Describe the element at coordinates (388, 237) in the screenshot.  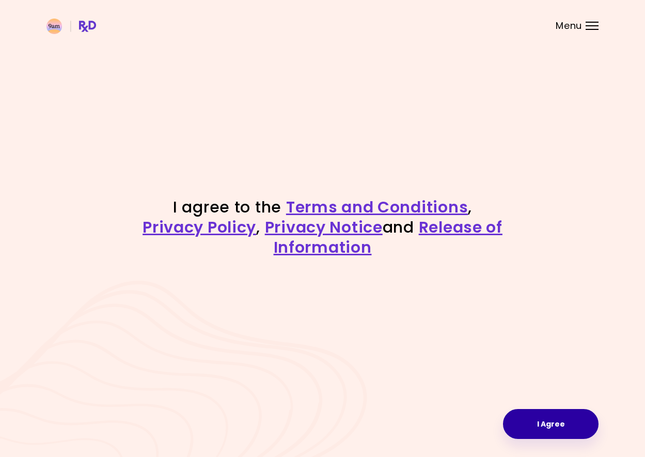
I see `a: Release of Information` at that location.